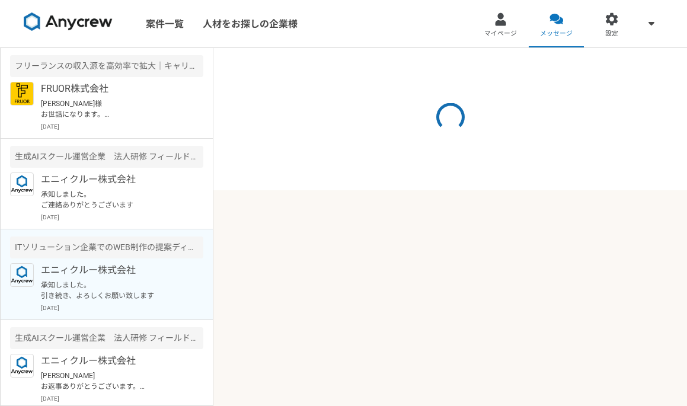 This screenshot has width=687, height=406. What do you see at coordinates (114, 290) in the screenshot?
I see `p: 承知しました。 引き続き、よろしくお願い致します` at bounding box center [114, 290].